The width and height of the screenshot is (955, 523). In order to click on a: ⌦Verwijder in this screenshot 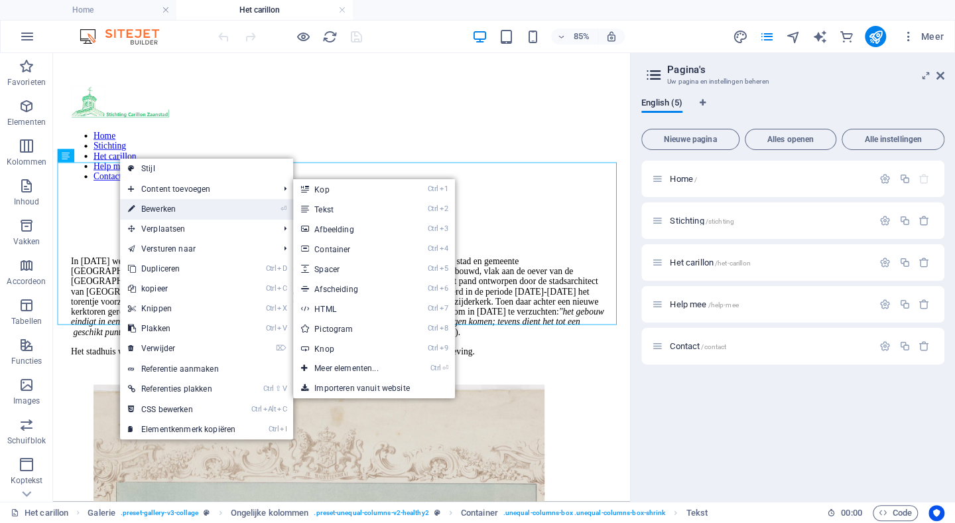, I will do `click(182, 348)`.